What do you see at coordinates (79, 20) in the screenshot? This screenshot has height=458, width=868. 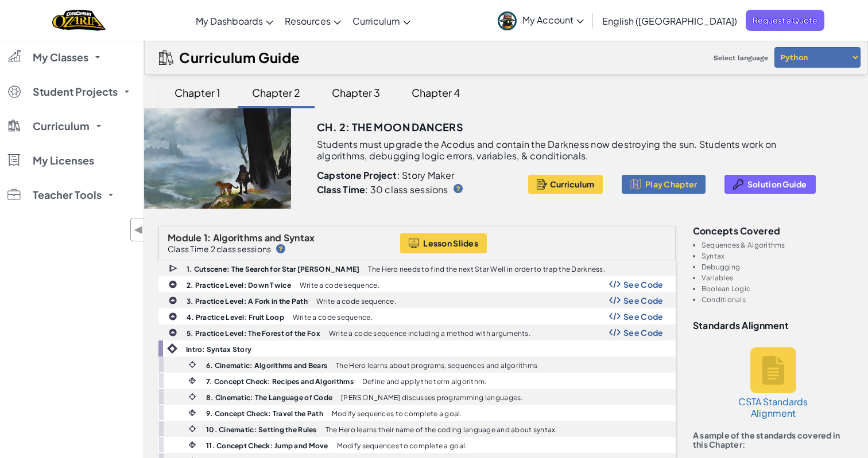 I see `img: Home` at bounding box center [79, 20].